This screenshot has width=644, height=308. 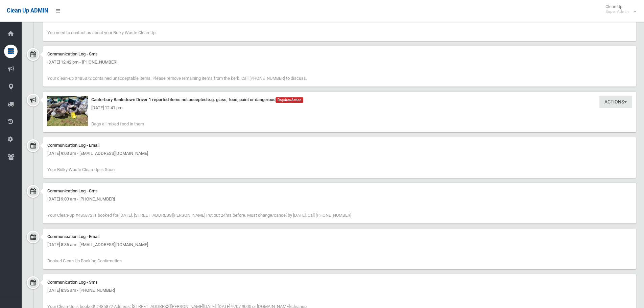 I want to click on span: Requires Action, so click(x=289, y=100).